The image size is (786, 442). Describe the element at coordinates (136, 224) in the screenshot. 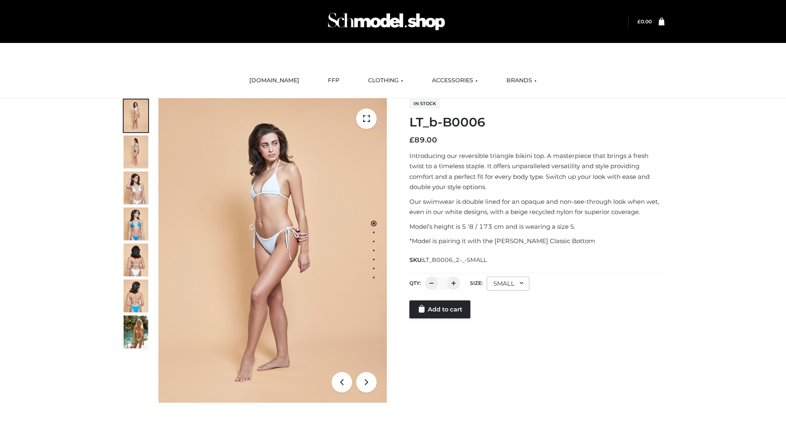

I see `img: ArielClassicBikiniTop_CloudNine_AzureSky_OW114ECO_4-scaled.jpg` at that location.